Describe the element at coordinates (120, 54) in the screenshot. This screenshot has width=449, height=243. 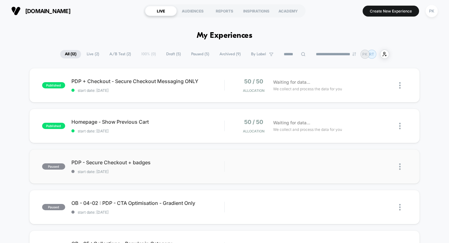
I see `span: A/B Test ( 2 )` at that location.